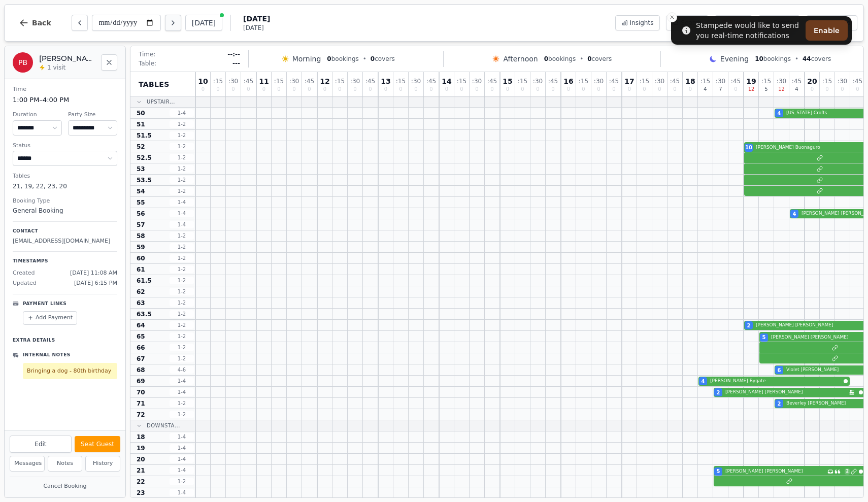 The height and width of the screenshot is (502, 868). What do you see at coordinates (780, 370) in the screenshot?
I see `span: 6` at bounding box center [780, 370].